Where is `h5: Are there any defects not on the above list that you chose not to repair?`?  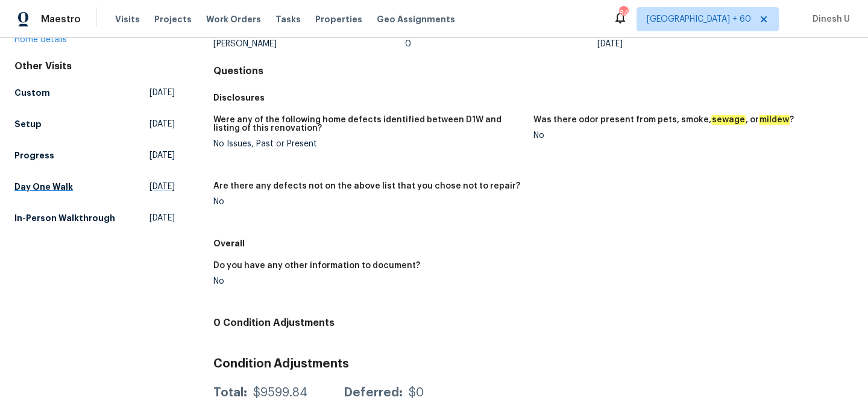
h5: Are there any defects not on the above list that you chose not to repair? is located at coordinates (366, 186).